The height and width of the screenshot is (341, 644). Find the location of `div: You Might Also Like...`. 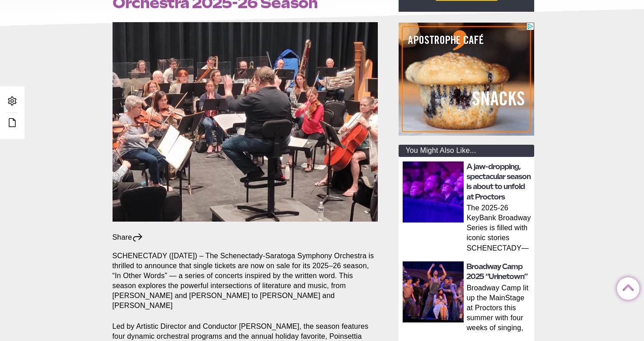

div: You Might Also Like... is located at coordinates (467, 151).